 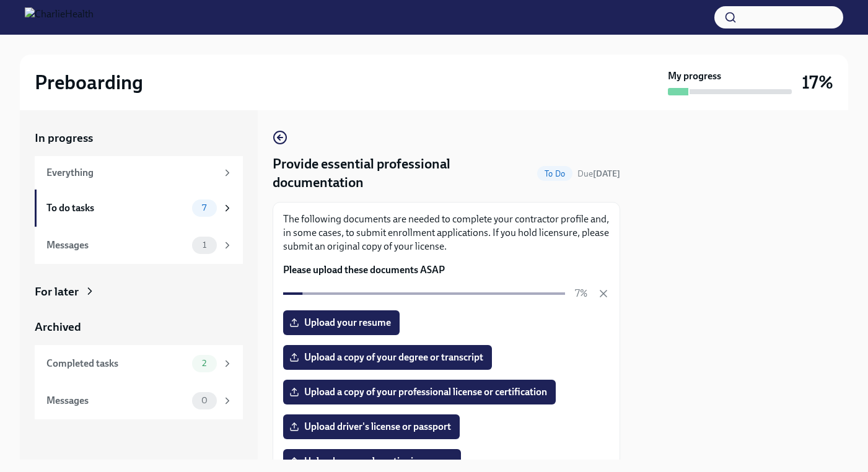 What do you see at coordinates (695, 76) in the screenshot?
I see `strong: My progress` at bounding box center [695, 76].